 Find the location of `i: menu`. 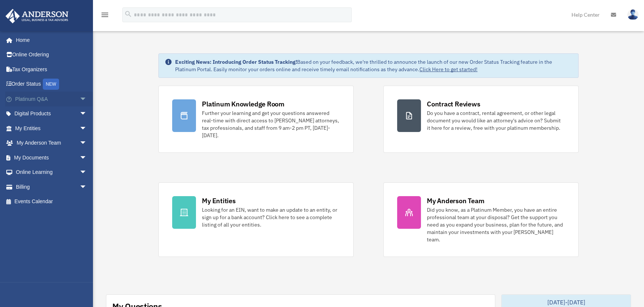

i: menu is located at coordinates (105, 15).